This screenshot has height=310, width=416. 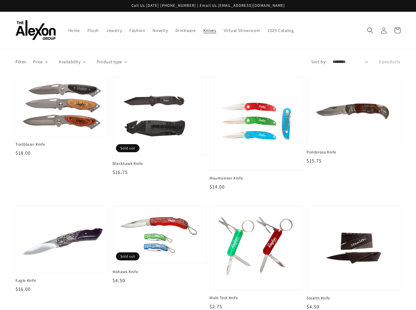 I want to click on img: Ponderosa Knife, so click(x=353, y=110).